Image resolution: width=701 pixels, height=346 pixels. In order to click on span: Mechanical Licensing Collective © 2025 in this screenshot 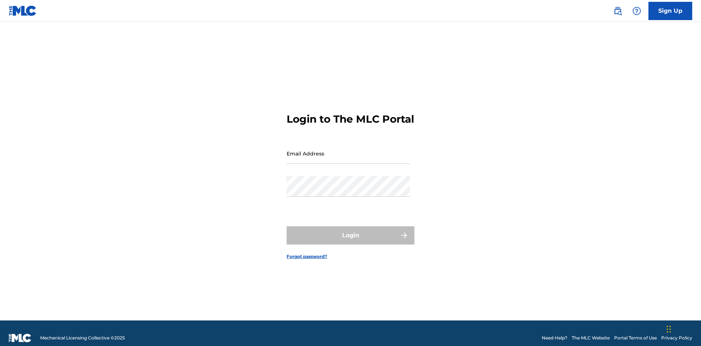, I will do `click(83, 338)`.